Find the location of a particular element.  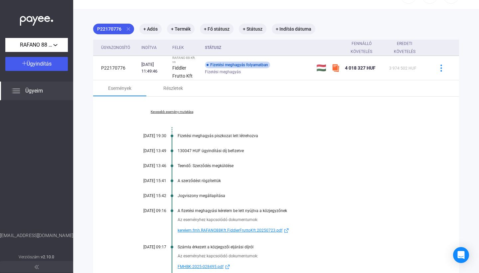

div: Open Intercom Messenger is located at coordinates (461, 255).